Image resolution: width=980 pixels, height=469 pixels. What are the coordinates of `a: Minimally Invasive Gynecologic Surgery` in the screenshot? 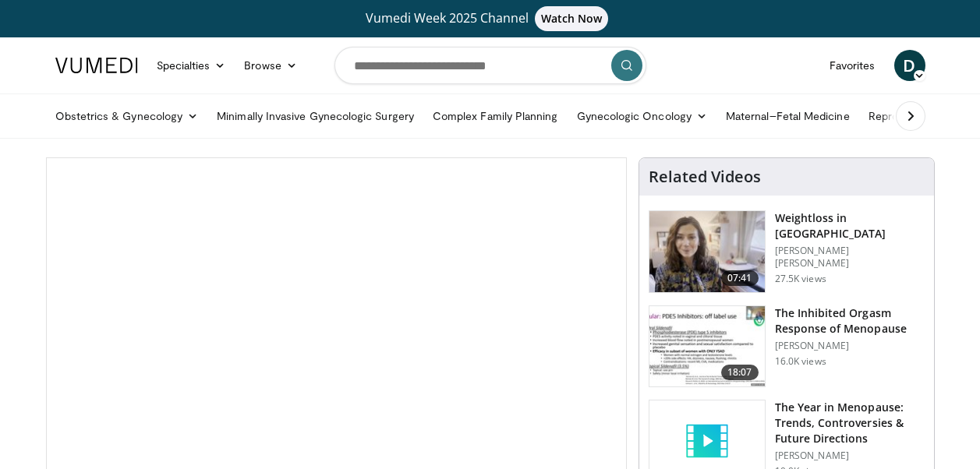 It's located at (315, 116).